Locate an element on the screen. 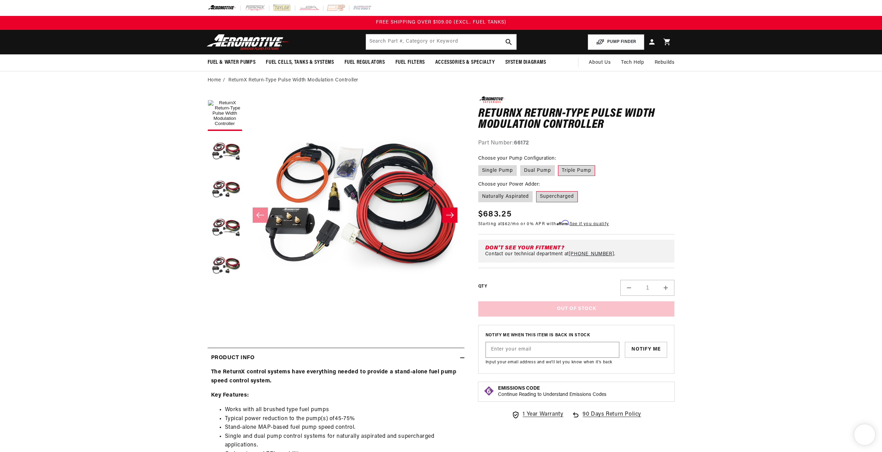 The height and width of the screenshot is (452, 882). p: Starting at /mo or 0% APR with . is located at coordinates (543, 224).